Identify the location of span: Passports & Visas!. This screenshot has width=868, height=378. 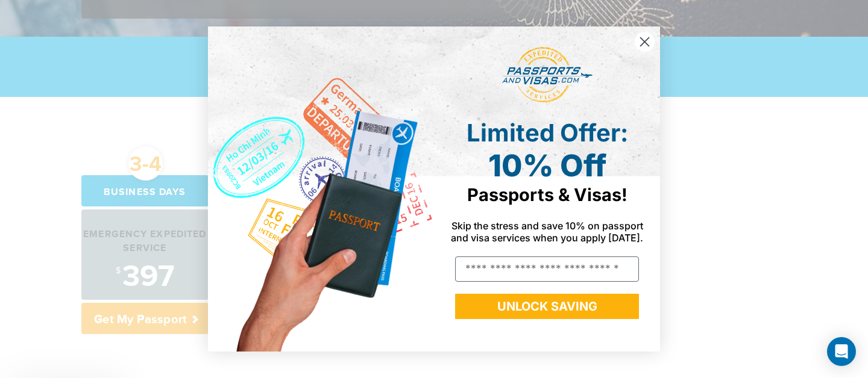
(548, 194).